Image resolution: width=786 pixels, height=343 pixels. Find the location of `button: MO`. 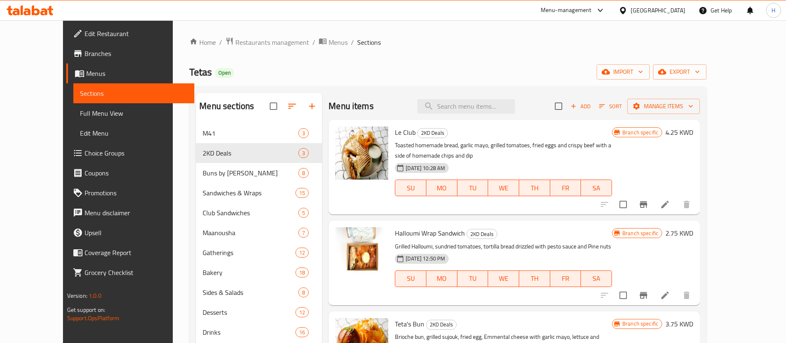

button: MO is located at coordinates (442, 188).